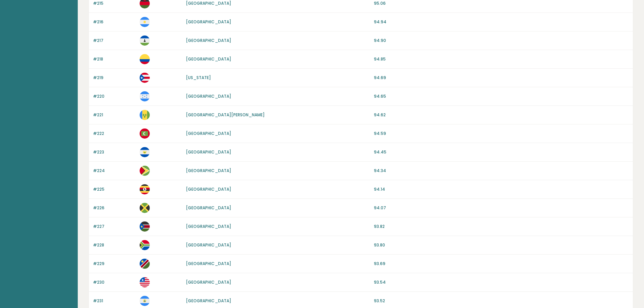  What do you see at coordinates (501, 282) in the screenshot?
I see `p: 93.54` at bounding box center [501, 282].